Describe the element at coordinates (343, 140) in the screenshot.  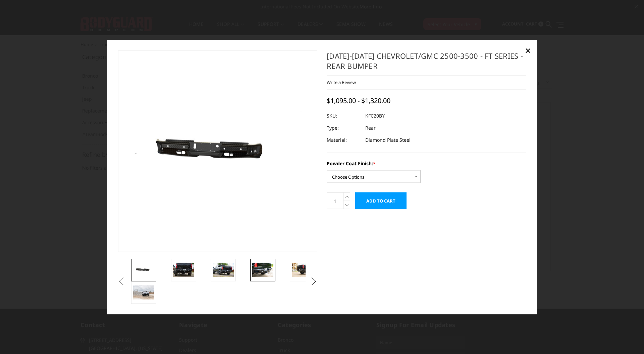
I see `dt: Material:` at that location.